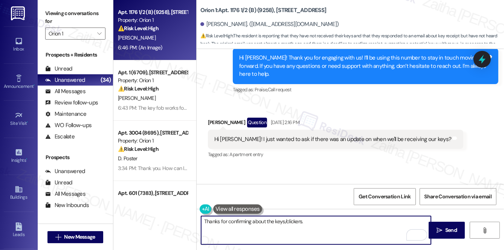  Describe the element at coordinates (75, 17) in the screenshot. I see `label: Viewing conversations for` at that location.